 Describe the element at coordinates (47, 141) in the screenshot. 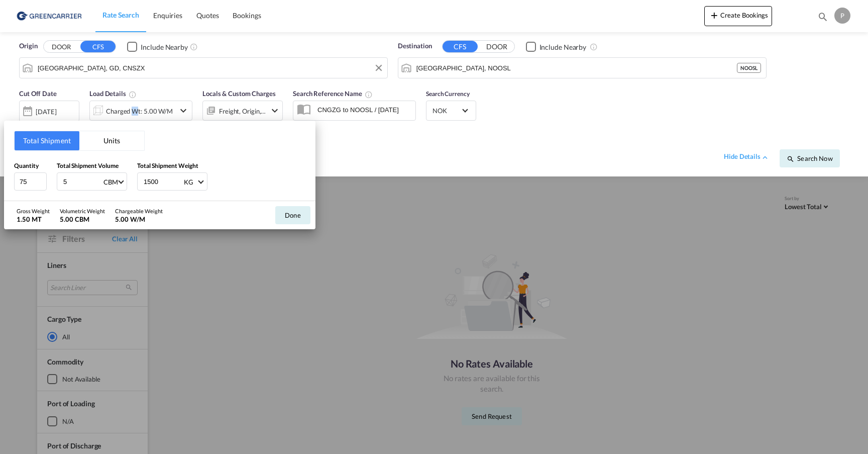

I see `button: Total Shipment` at that location.